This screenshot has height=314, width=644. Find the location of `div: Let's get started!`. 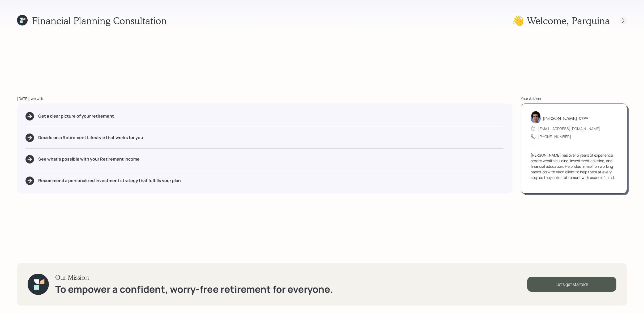

div: Let's get started! is located at coordinates (572, 284).